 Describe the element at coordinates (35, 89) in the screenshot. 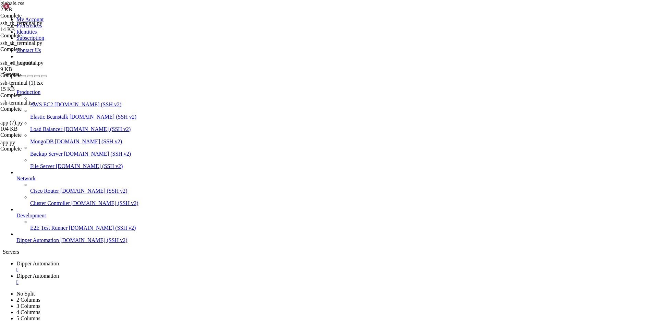

I see `div: 15 KB` at that location.